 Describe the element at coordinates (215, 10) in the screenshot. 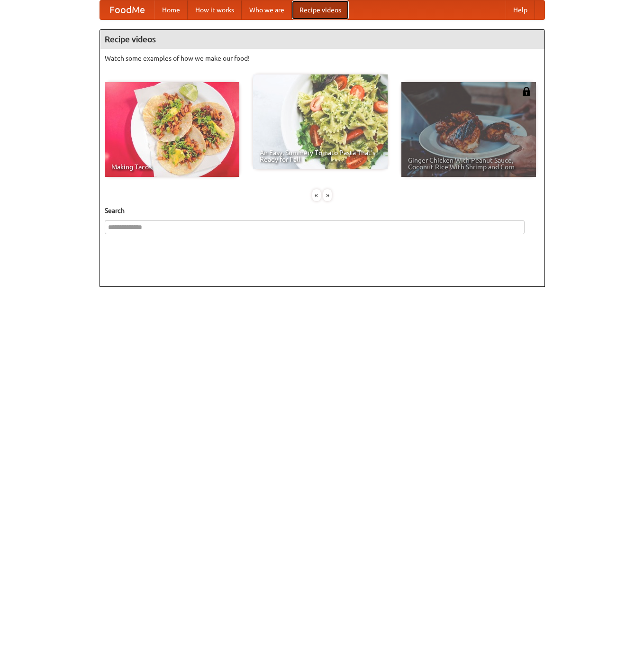

I see `a: How it works` at that location.